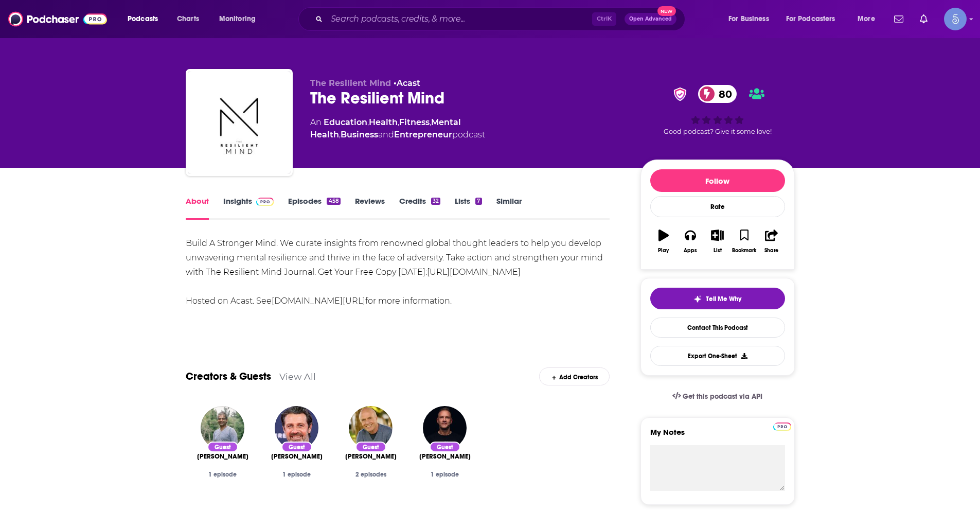 Image resolution: width=980 pixels, height=510 pixels. I want to click on span: Tell Me Why, so click(723, 299).